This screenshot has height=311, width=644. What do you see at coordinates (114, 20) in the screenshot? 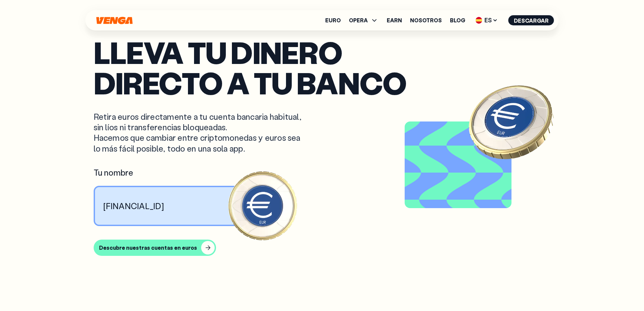
I see `svg: Inicio` at bounding box center [114, 20].